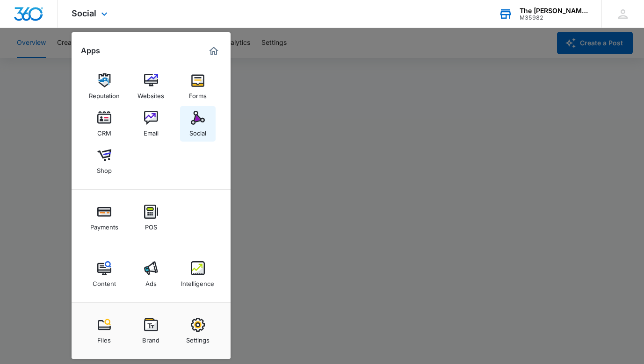 The height and width of the screenshot is (364, 644). I want to click on div: Brand, so click(150, 338).